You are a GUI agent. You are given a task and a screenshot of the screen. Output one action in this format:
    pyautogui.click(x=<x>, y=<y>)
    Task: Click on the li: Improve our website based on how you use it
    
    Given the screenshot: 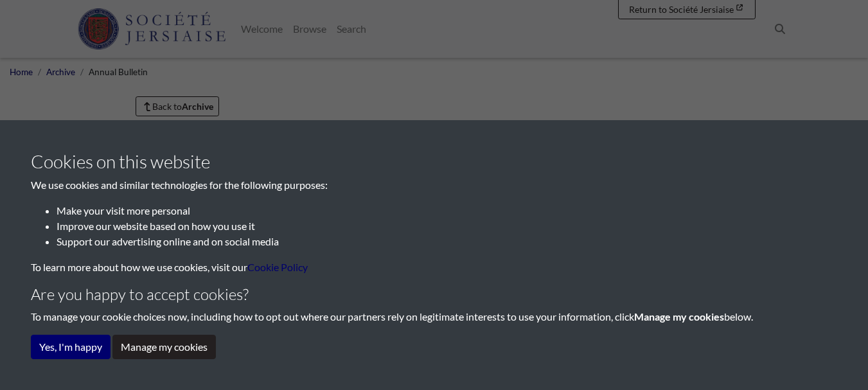 What is the action you would take?
    pyautogui.click(x=446, y=227)
    